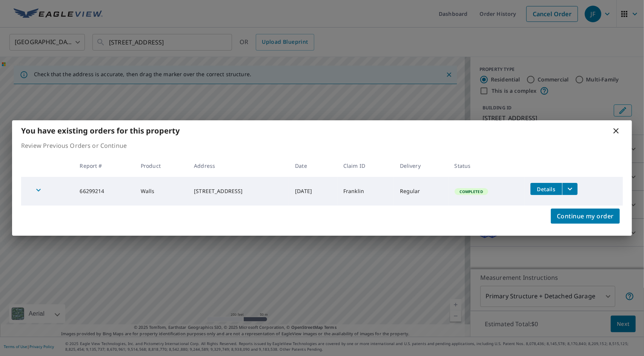  Describe the element at coordinates (421, 191) in the screenshot. I see `td: Regular` at that location.